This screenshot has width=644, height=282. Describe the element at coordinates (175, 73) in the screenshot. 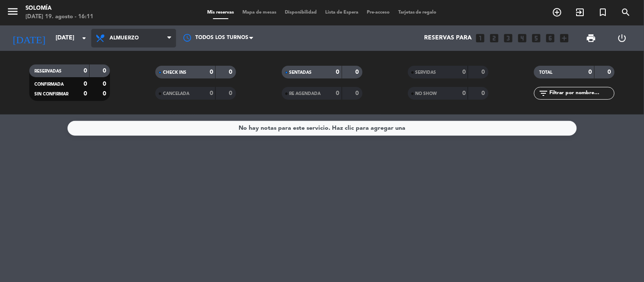

I see `span: CHECK INS` at that location.